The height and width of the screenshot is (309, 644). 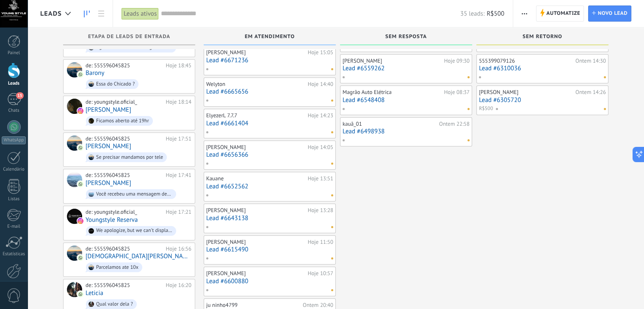 I want to click on div: Etapa de leads de entrada, so click(x=129, y=38).